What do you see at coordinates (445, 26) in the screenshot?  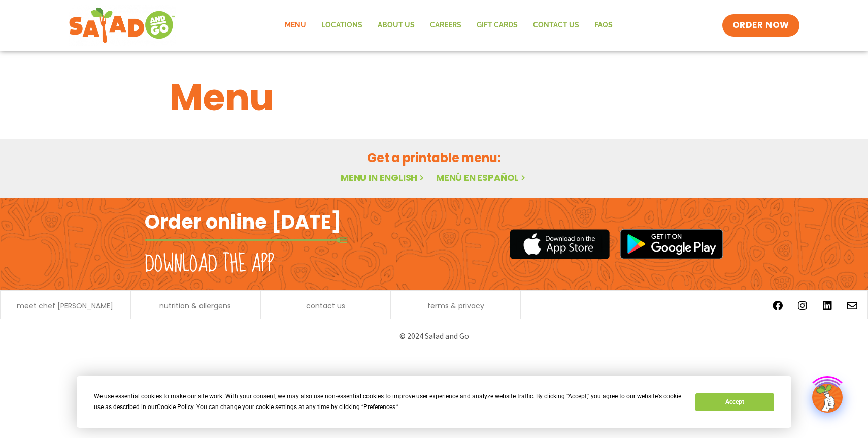 I see `a: Careers` at bounding box center [445, 26].